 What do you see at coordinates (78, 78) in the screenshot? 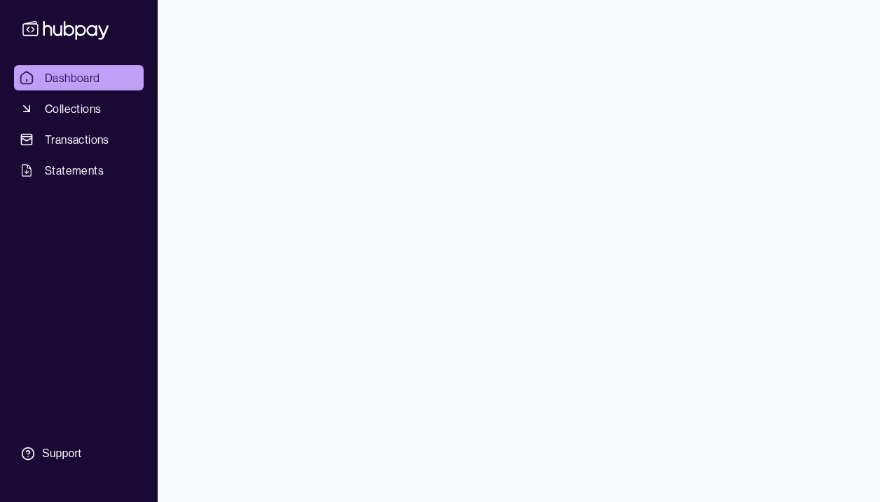
I see `a: Dashboard` at bounding box center [78, 78].